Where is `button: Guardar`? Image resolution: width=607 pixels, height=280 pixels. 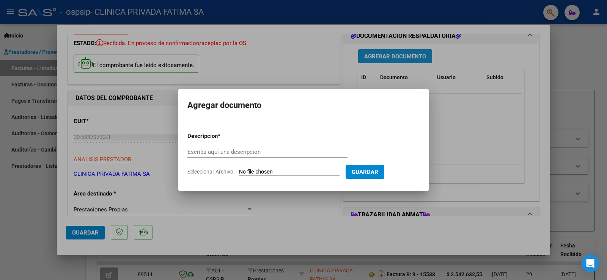
button: Guardar is located at coordinates (365, 172).